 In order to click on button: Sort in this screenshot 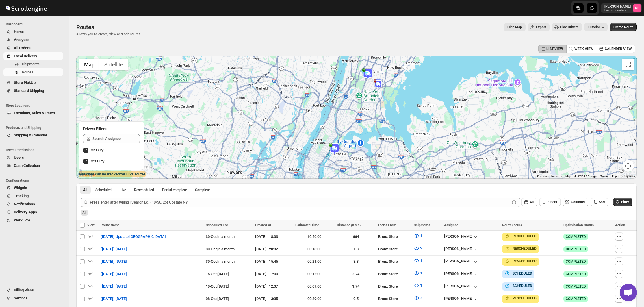, I will do `click(600, 202)`.